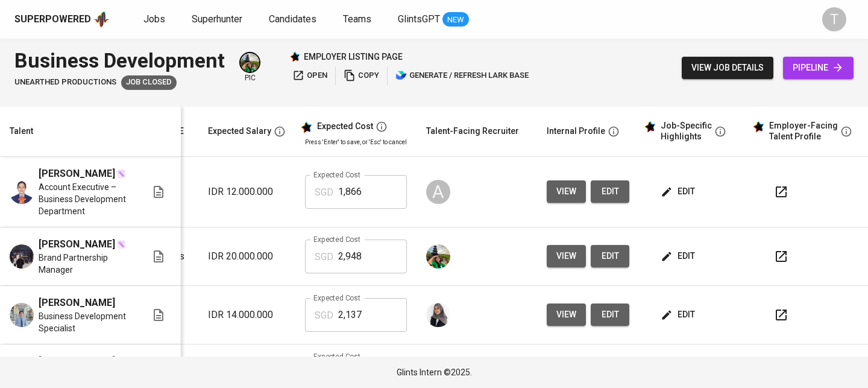 Image resolution: width=868 pixels, height=388 pixels. What do you see at coordinates (433, 19) in the screenshot?
I see `a: GlintsGPT NEW` at bounding box center [433, 19].